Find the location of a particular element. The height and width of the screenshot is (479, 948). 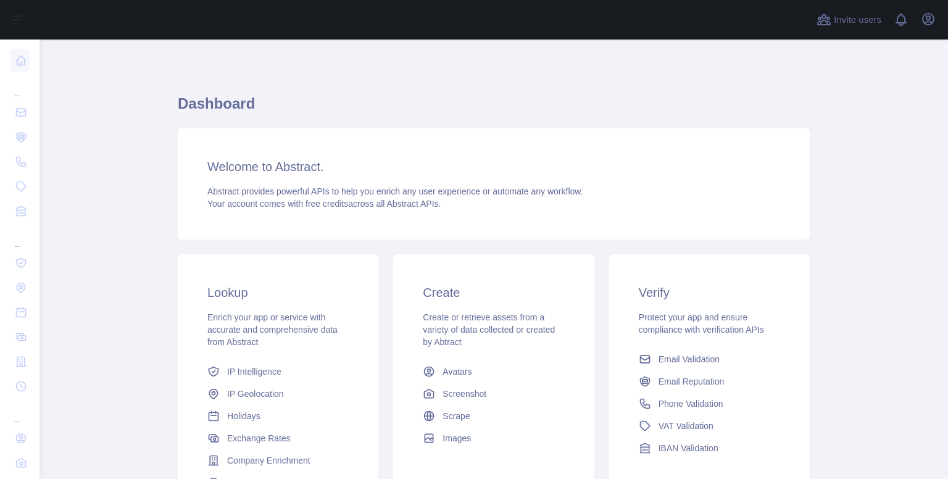

span: Exchange Rates is located at coordinates (259, 438).